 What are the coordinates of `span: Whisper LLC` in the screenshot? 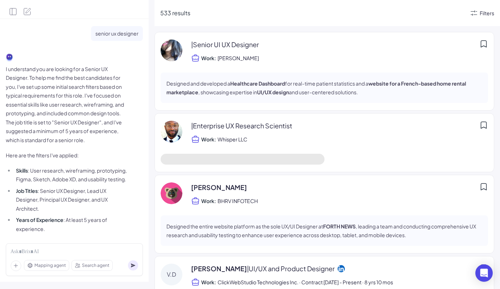 It's located at (233, 139).